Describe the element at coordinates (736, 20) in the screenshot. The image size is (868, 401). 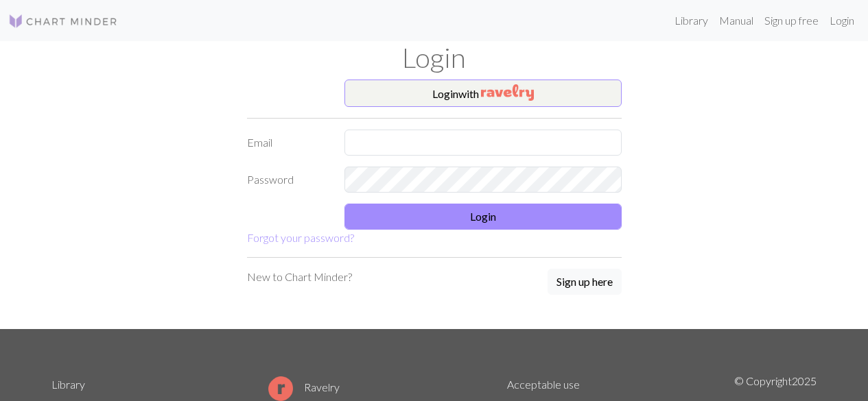
I see `a: Manual` at that location.